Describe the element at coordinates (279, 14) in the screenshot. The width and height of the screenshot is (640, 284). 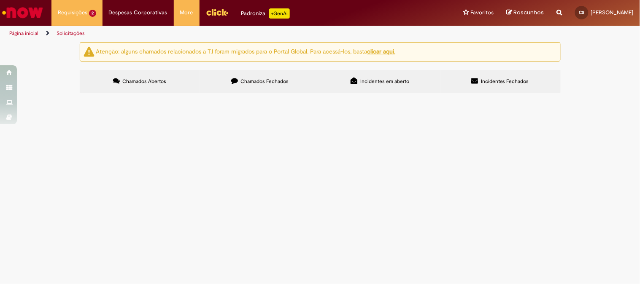
I see `p: +GenAi` at that location.